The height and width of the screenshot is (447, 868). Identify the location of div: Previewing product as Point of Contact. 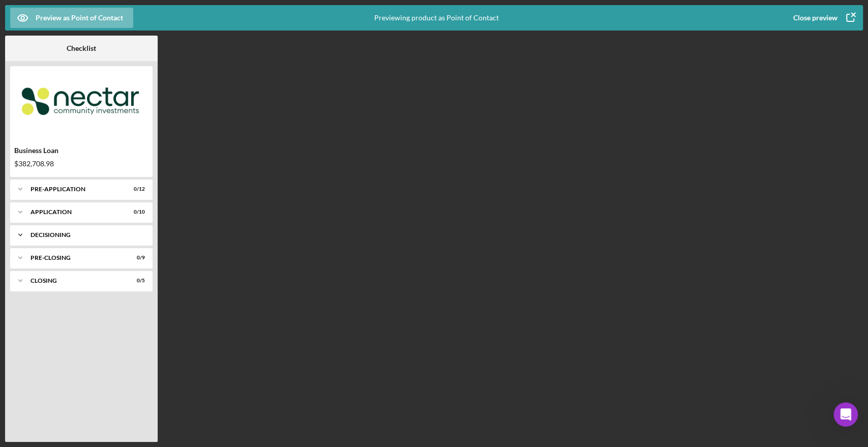
(436, 18).